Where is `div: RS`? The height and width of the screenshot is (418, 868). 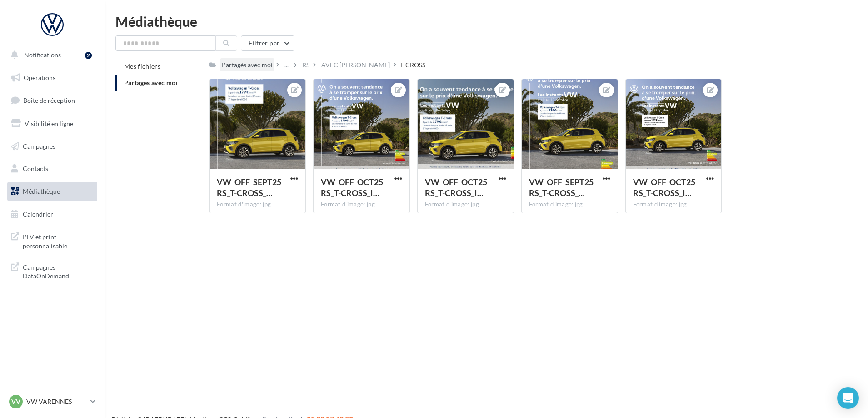 div: RS is located at coordinates (306, 65).